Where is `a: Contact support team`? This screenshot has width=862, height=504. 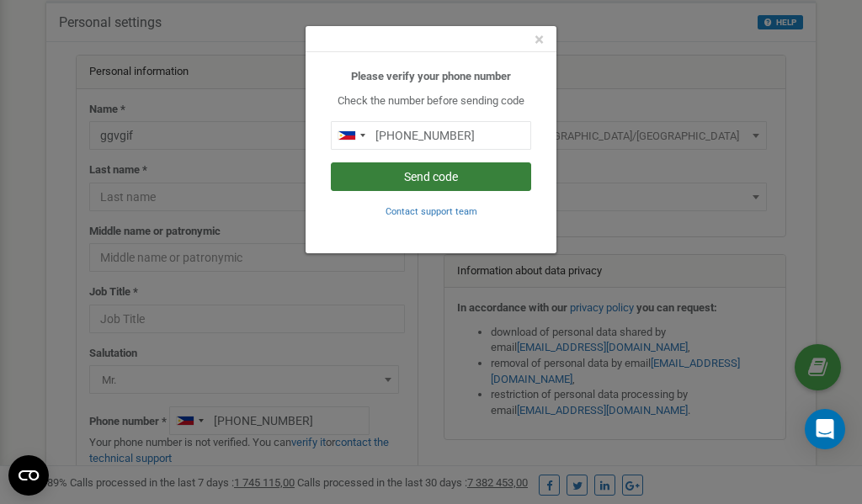 a: Contact support team is located at coordinates (431, 211).